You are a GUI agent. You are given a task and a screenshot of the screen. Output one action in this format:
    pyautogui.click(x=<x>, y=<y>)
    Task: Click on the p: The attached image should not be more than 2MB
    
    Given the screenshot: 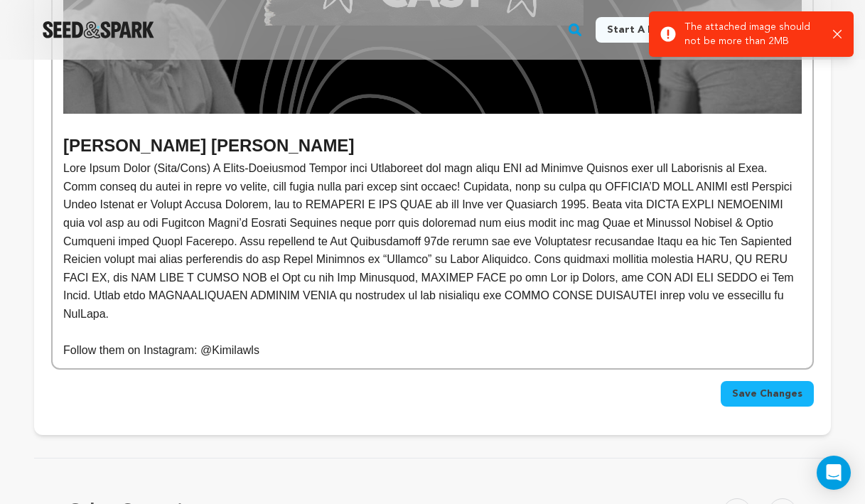 What is the action you would take?
    pyautogui.click(x=753, y=34)
    